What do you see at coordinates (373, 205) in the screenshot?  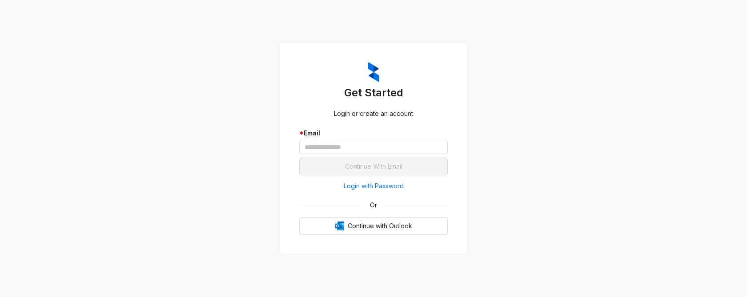 I see `span: Or` at bounding box center [373, 205].